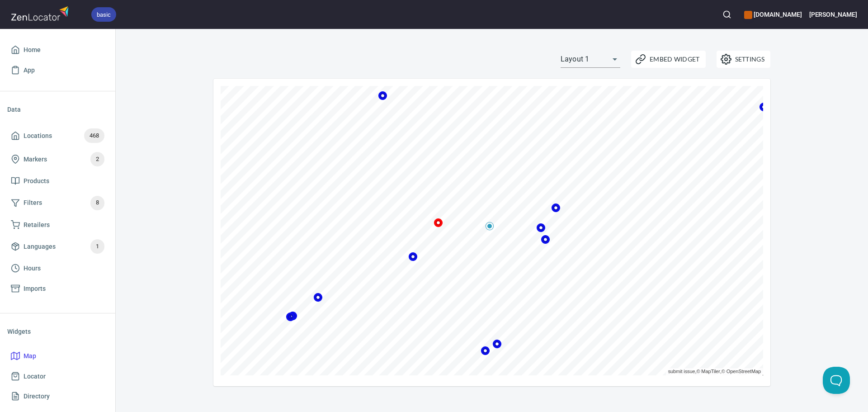 The image size is (868, 412). I want to click on a: submit issue, so click(682, 372).